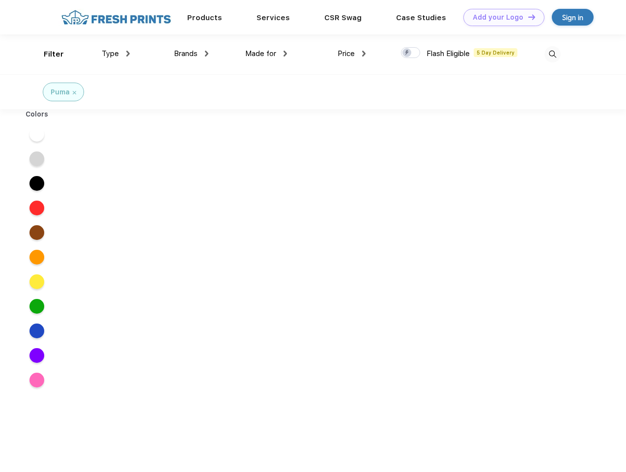  What do you see at coordinates (60, 92) in the screenshot?
I see `div: Puma` at bounding box center [60, 92].